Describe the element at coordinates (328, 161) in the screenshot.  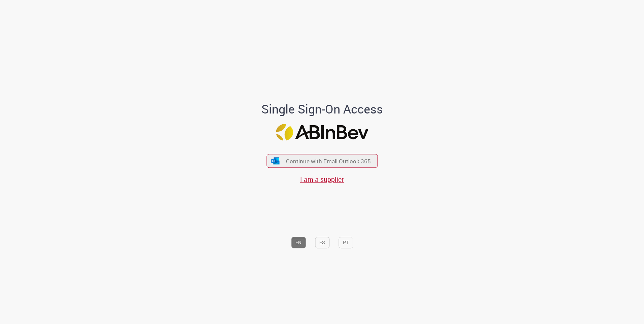
I see `span: Continue with Email Outlook 365` at that location.